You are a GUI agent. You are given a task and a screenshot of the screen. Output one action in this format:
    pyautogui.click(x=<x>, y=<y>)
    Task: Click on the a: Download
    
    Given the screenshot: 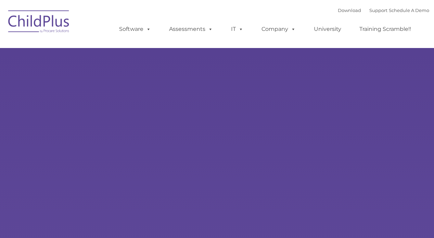 What is the action you would take?
    pyautogui.click(x=349, y=10)
    